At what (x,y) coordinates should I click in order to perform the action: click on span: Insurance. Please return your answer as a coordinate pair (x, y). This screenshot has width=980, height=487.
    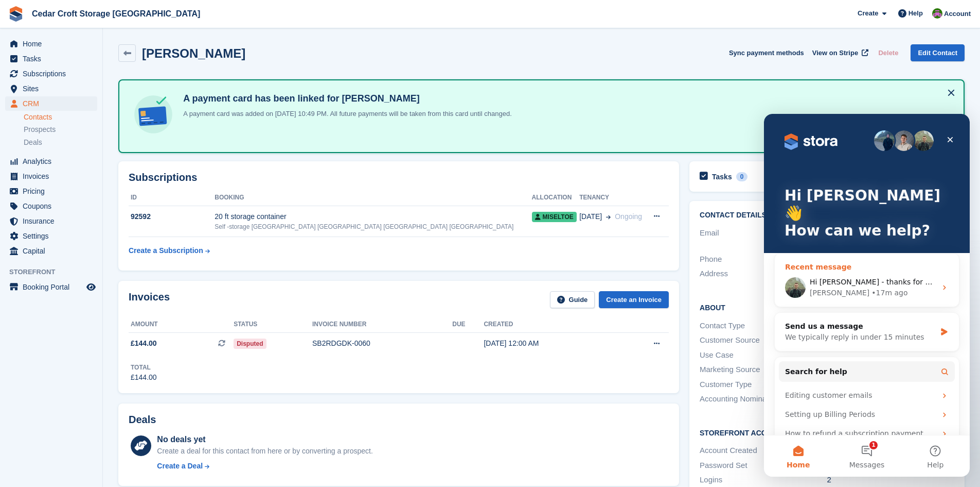
    Looking at the image, I should click on (53, 221).